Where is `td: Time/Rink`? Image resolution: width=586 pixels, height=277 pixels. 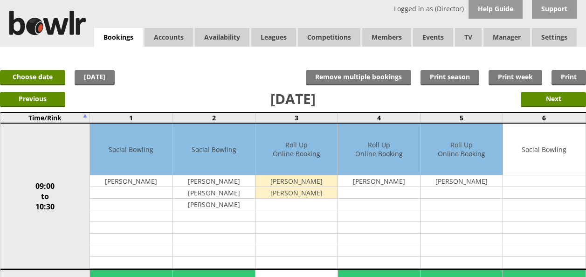
td: Time/Rink is located at coordinates (45, 117).